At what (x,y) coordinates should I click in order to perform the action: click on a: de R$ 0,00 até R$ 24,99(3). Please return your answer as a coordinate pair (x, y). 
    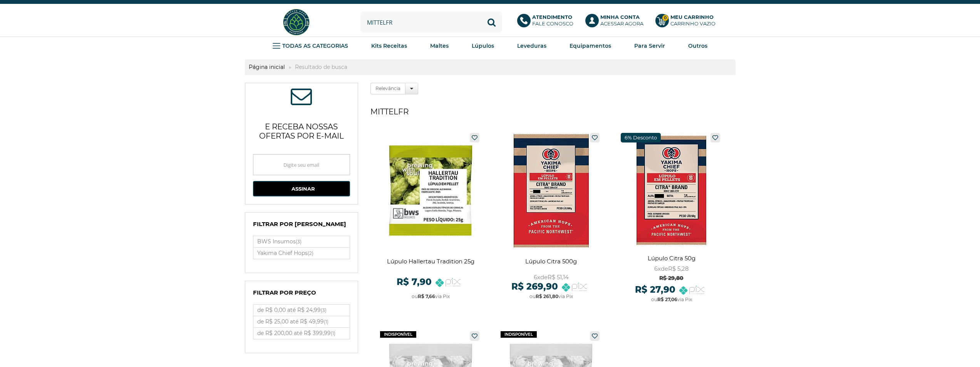
    Looking at the image, I should click on (302, 310).